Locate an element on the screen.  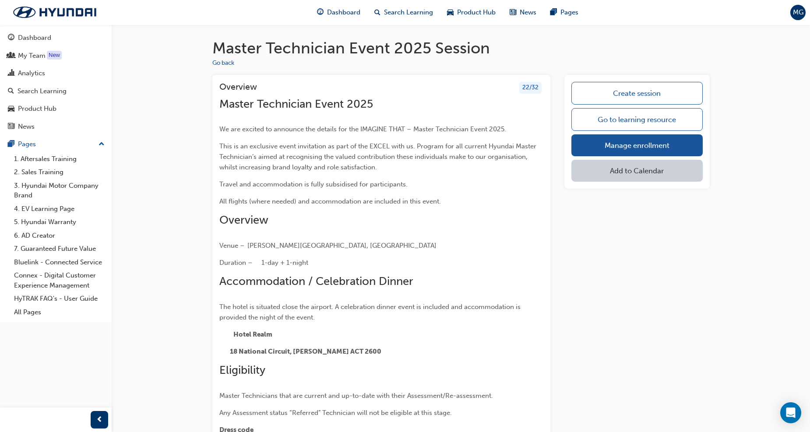
button: Pages is located at coordinates (56, 144).